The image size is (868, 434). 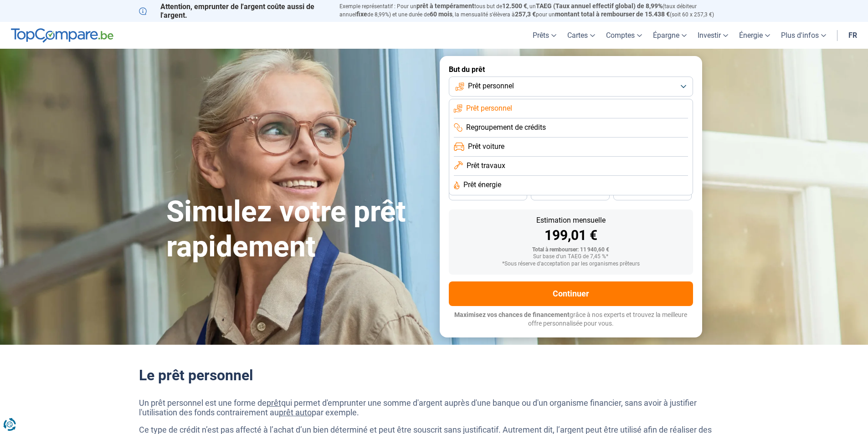 I want to click on a: Plus d'infos, so click(x=803, y=35).